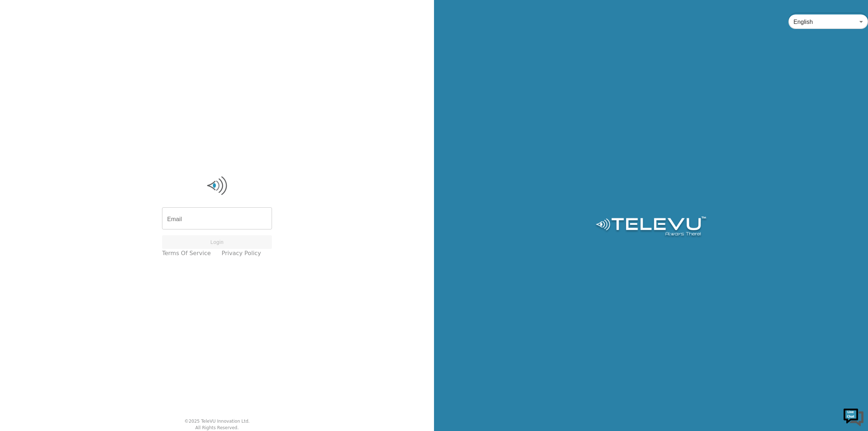  What do you see at coordinates (186, 253) in the screenshot?
I see `a: Terms of Service` at bounding box center [186, 253].